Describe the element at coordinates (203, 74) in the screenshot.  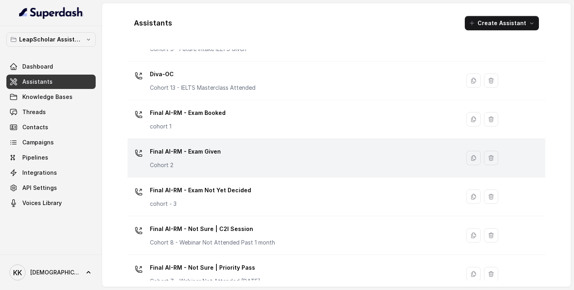
I see `p: Diva-OC` at that location.